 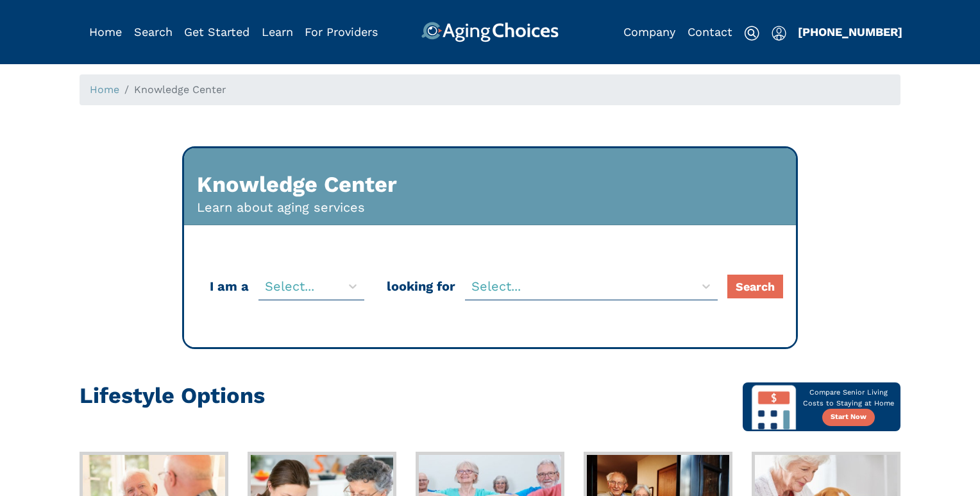 I want to click on img: AgingChoices, so click(x=490, y=32).